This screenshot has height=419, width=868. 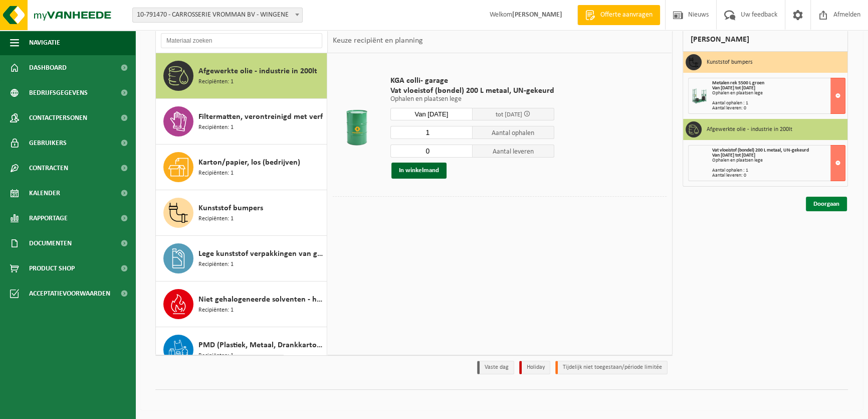 I want to click on span: PMD (Plastiek, Metaal, Drankkartons) (bedrijven), so click(x=261, y=345).